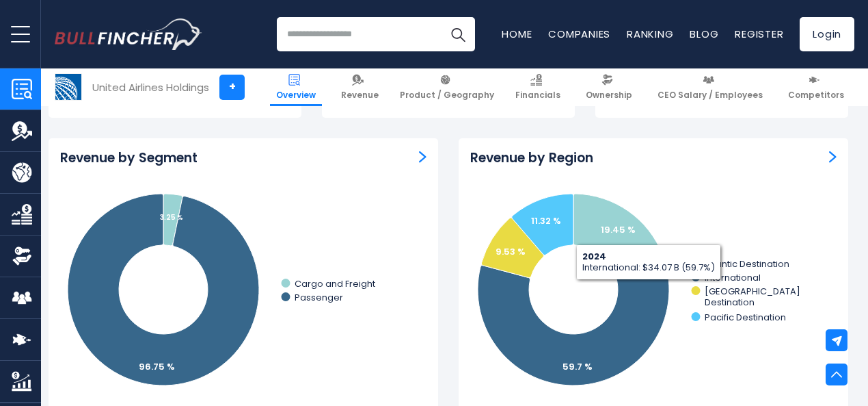 The height and width of the screenshot is (406, 868). Describe the element at coordinates (704, 34) in the screenshot. I see `a: Blog` at that location.